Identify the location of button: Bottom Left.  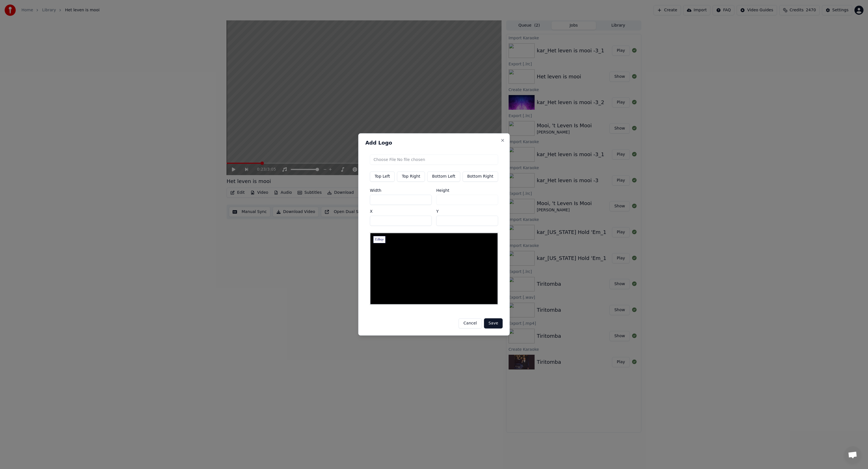
(443, 177).